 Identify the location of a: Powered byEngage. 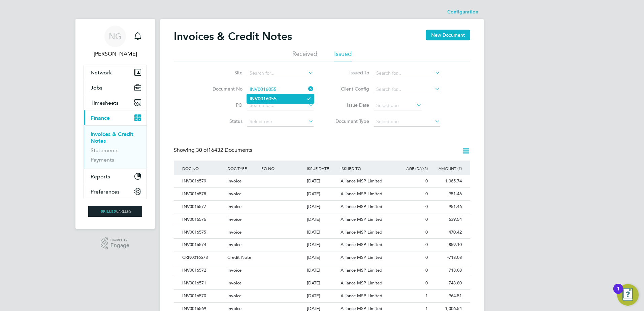
(115, 243).